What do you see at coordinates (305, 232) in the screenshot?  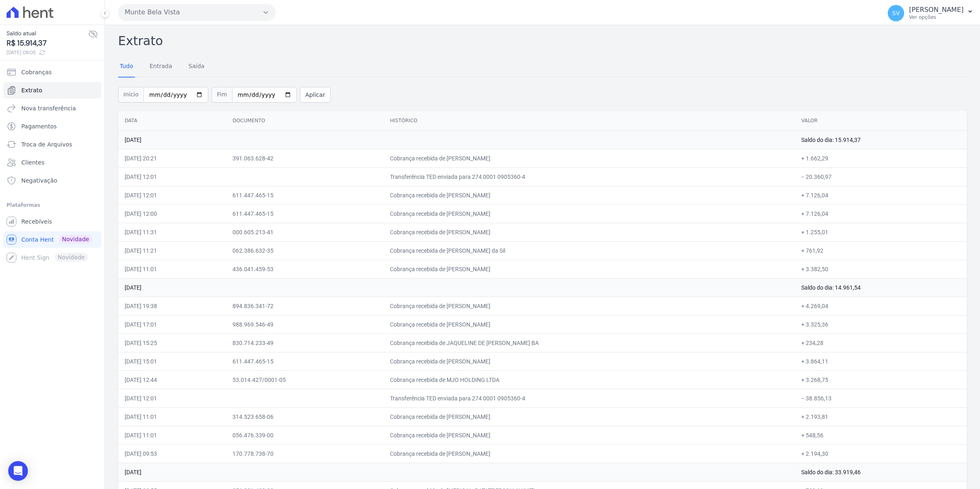 I see `td: 000.605.213-41` at bounding box center [305, 232].